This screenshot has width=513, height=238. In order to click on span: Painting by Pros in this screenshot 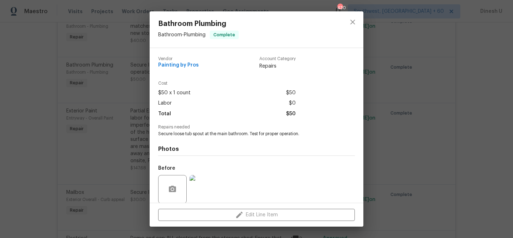, I will do `click(178, 65)`.